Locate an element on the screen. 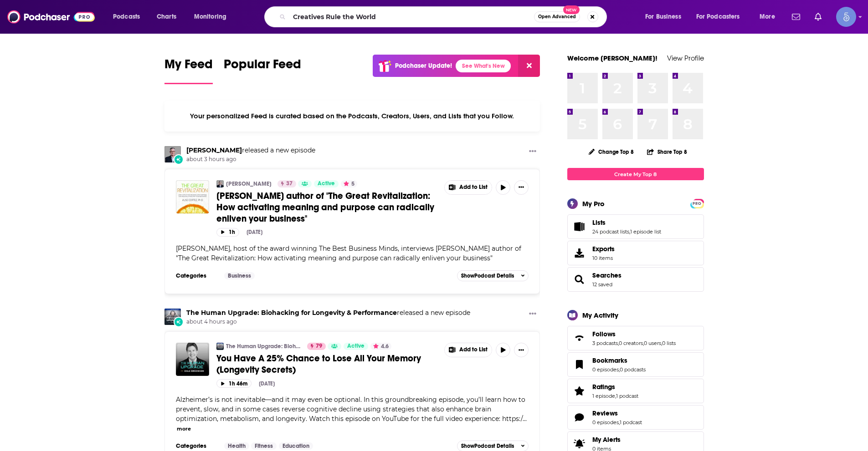 Image resolution: width=868 pixels, height=451 pixels. span: Podcasts is located at coordinates (126, 17).